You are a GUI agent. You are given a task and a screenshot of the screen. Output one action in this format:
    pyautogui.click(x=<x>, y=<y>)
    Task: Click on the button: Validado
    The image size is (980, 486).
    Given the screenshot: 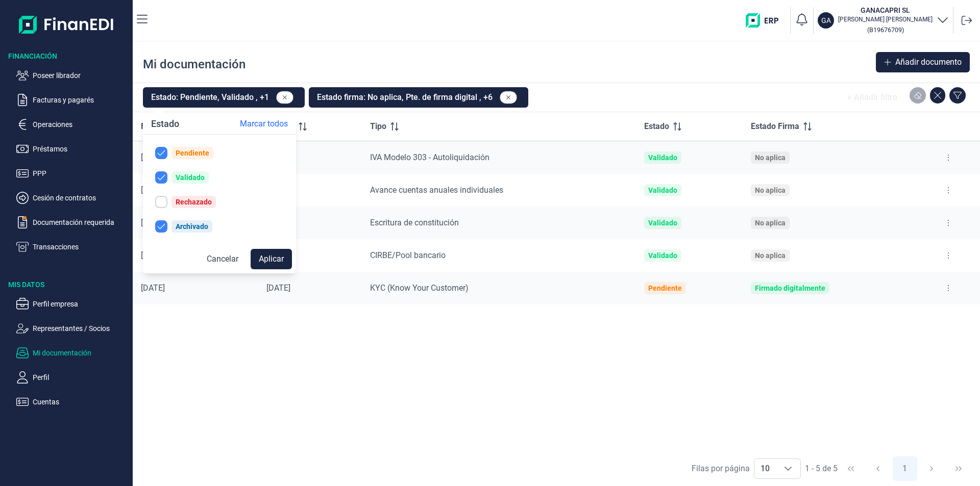 What is the action you would take?
    pyautogui.click(x=219, y=178)
    